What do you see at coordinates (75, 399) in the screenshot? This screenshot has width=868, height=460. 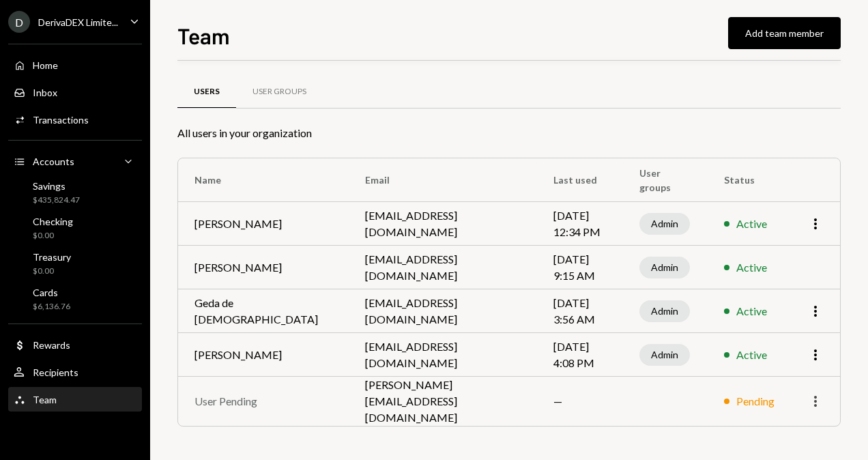 I see `a: Team` at bounding box center [75, 399].